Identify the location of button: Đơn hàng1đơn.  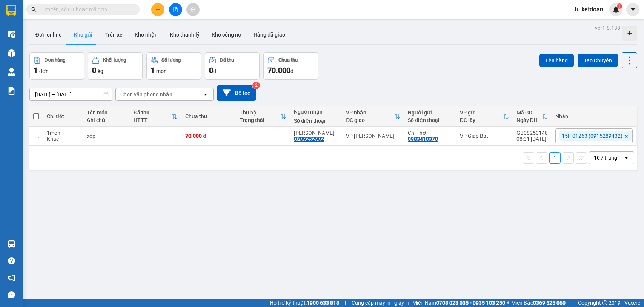
(57, 66).